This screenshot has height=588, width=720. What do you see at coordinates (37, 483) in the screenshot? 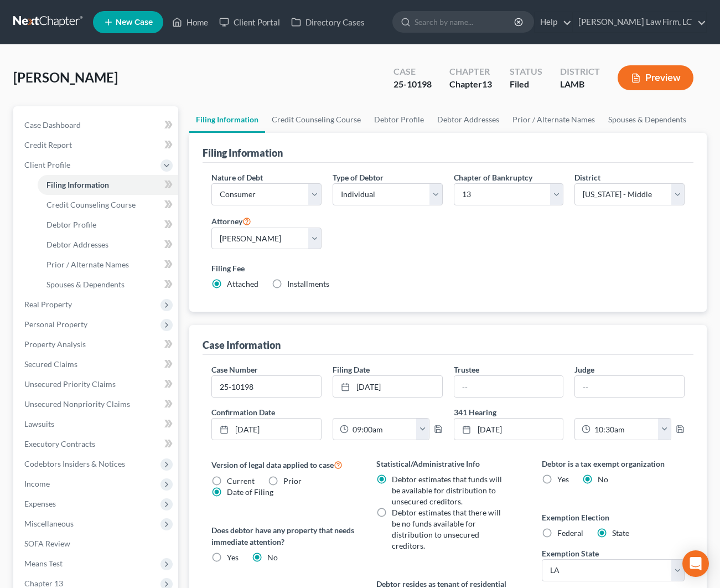
I see `span: Income` at bounding box center [37, 483].